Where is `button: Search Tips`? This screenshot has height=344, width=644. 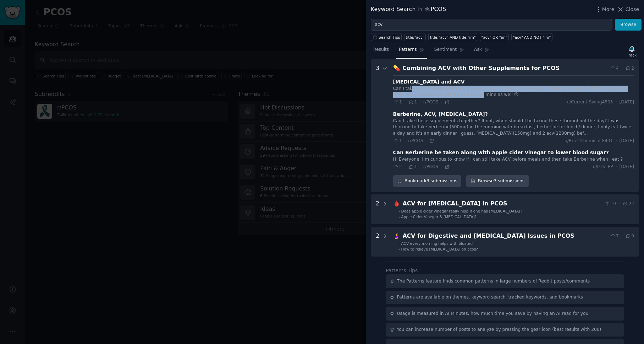
button: Search Tips is located at coordinates (386, 37).